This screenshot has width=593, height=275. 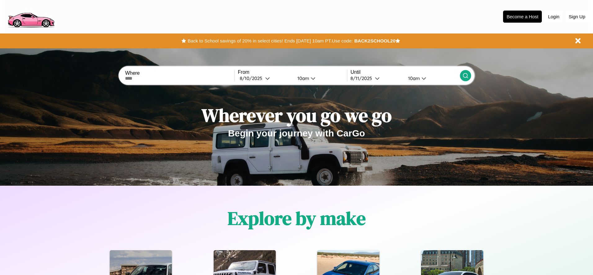 What do you see at coordinates (375, 41) in the screenshot?
I see `b: BACK2SCHOOL20` at bounding box center [375, 41].